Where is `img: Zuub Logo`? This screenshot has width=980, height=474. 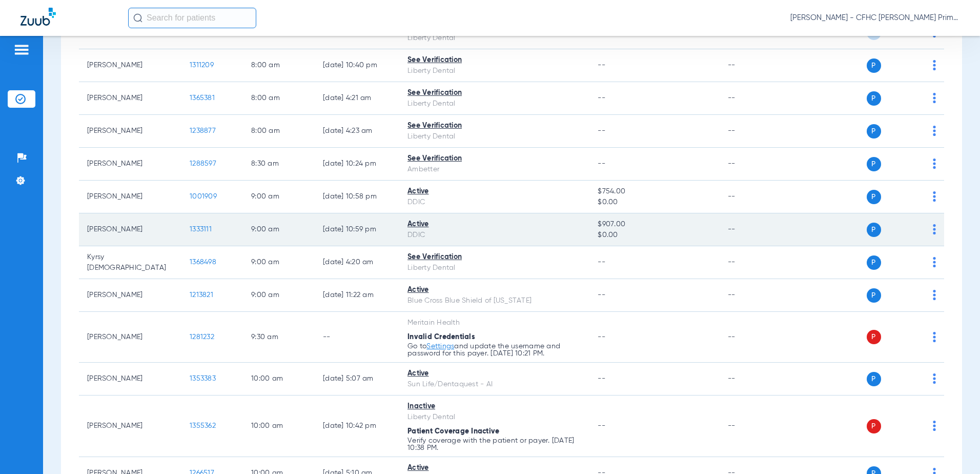
img: Zuub Logo is located at coordinates (38, 16).